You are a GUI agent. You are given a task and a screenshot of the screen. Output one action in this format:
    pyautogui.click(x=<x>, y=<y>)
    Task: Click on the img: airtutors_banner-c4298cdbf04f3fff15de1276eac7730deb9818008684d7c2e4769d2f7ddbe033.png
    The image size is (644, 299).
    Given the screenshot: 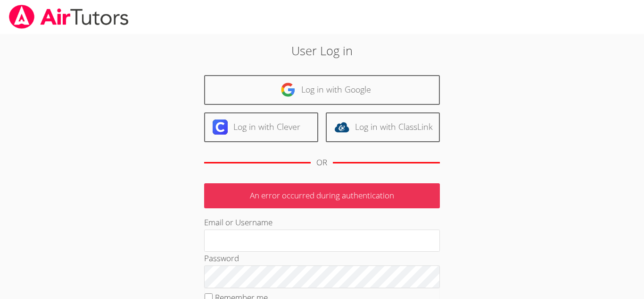 What is the action you would take?
    pyautogui.click(x=69, y=17)
    